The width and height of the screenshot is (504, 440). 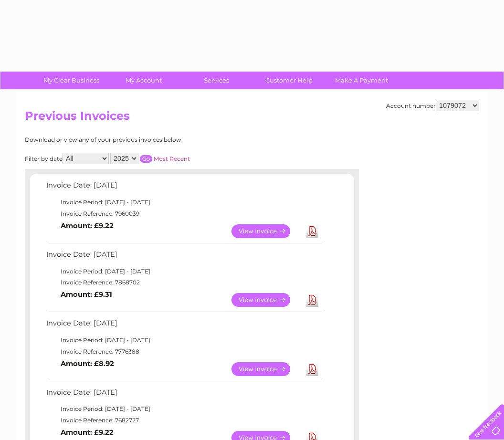 What do you see at coordinates (87, 363) in the screenshot?
I see `b: Amount: £8.92` at bounding box center [87, 363].